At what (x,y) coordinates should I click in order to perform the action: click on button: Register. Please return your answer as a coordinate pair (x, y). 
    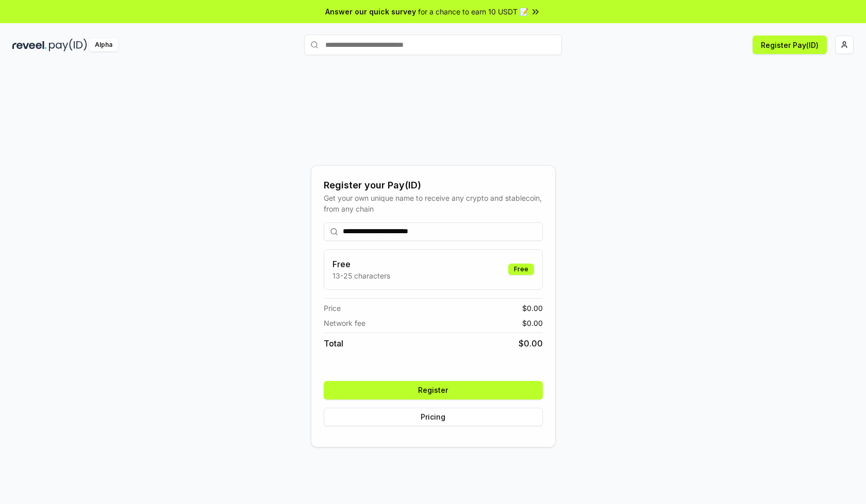
    Looking at the image, I should click on (433, 390).